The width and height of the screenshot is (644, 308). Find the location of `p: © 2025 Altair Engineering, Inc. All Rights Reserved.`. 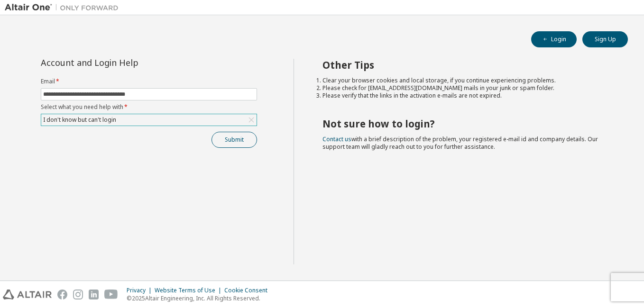

p: © 2025 Altair Engineering, Inc. All Rights Reserved. is located at coordinates (199, 298).